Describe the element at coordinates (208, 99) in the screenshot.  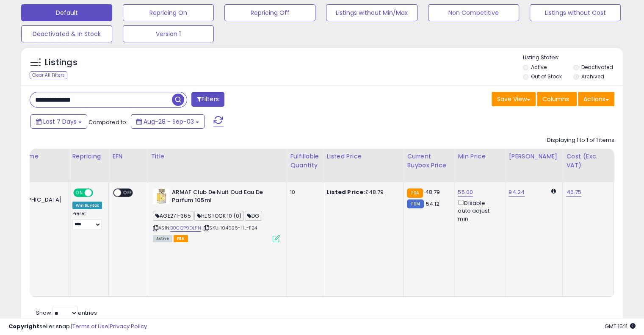
I see `button: Filters` at that location.